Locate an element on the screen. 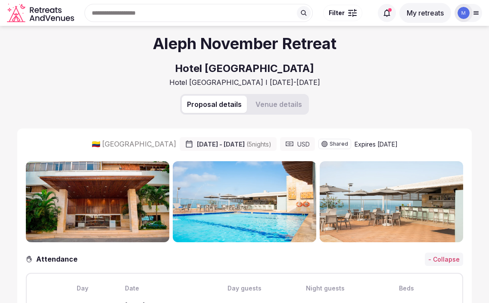 Image resolution: width=489 pixels, height=303 pixels. svg: Retreats and Venues company logo is located at coordinates (41, 13).